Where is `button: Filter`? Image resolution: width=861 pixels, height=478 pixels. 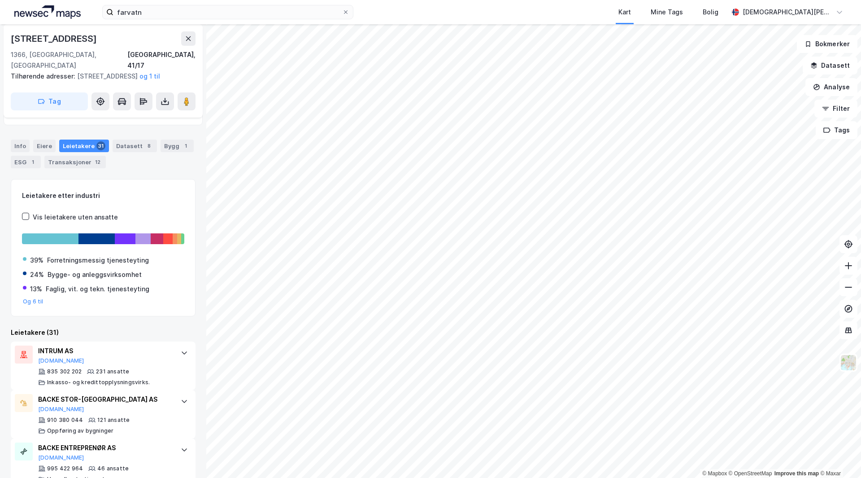 button: Filter is located at coordinates (836, 109).